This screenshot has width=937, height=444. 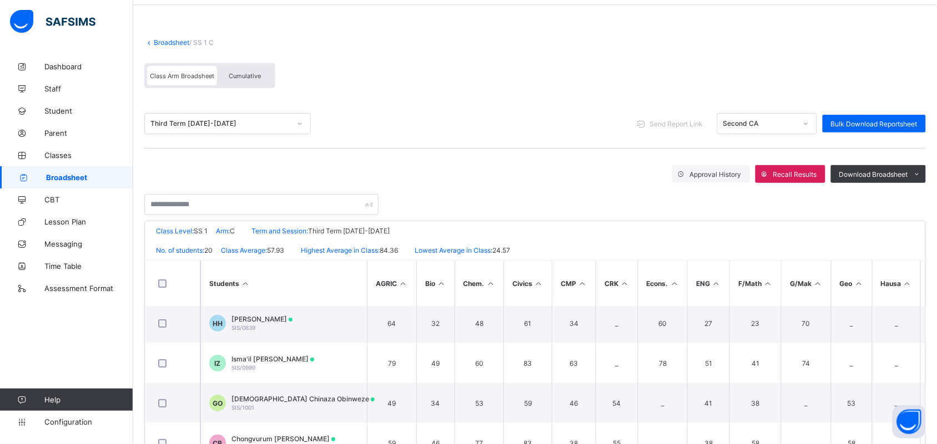 What do you see at coordinates (391, 403) in the screenshot?
I see `td: 49` at bounding box center [391, 403].